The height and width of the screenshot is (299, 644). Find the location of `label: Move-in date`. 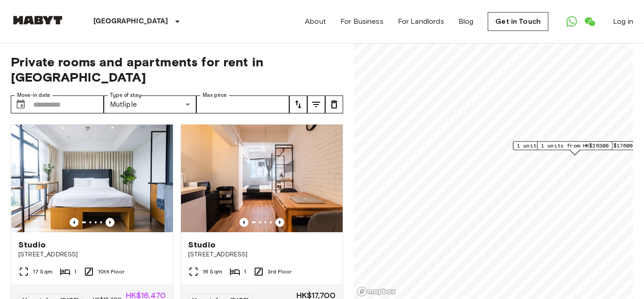

label: Move-in date is located at coordinates (34, 95).